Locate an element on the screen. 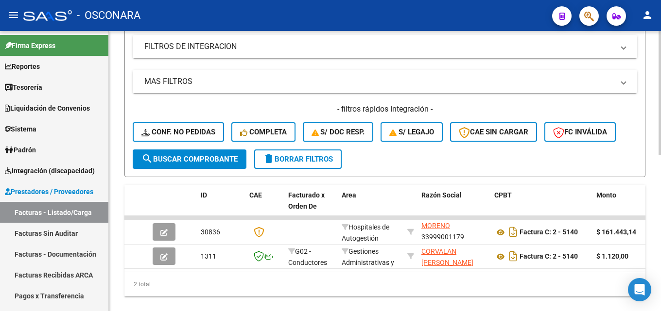  span: Area is located at coordinates (349, 195).